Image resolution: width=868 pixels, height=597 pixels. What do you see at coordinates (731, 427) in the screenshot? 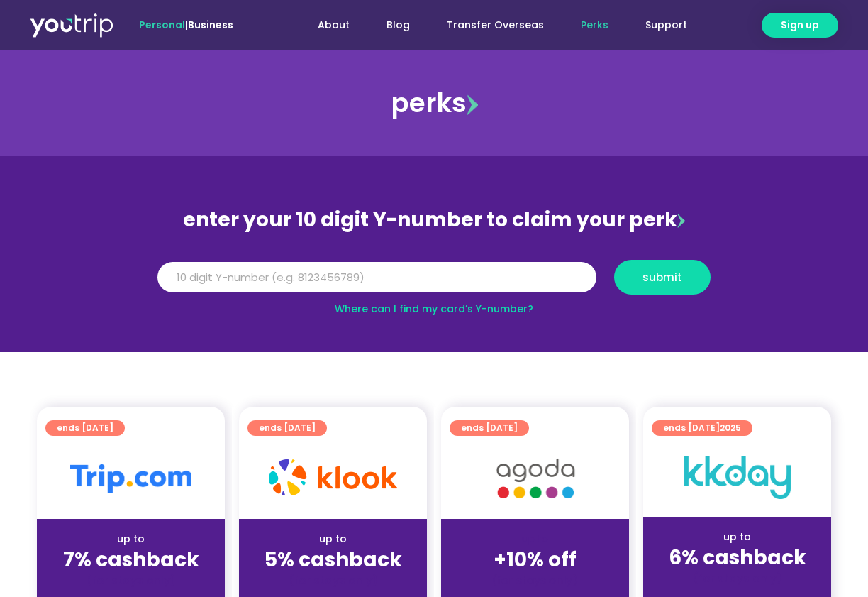
I see `span: 2025` at bounding box center [731, 427].